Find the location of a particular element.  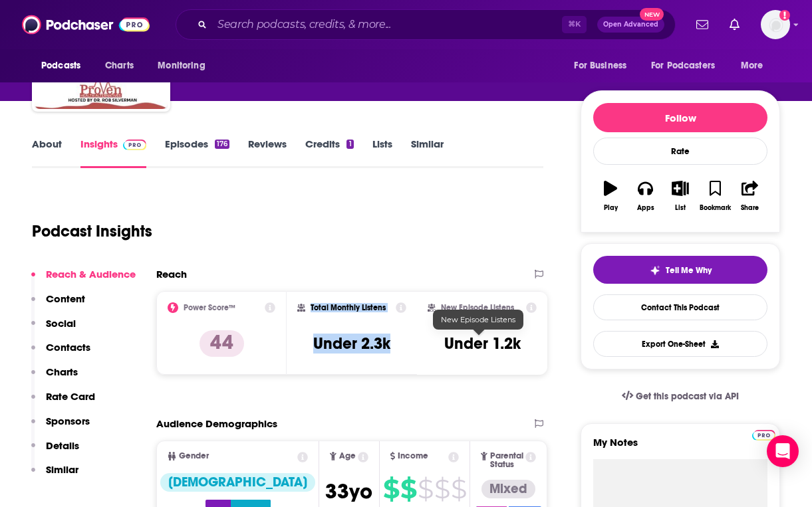

span: 33 yo is located at coordinates (348, 491).